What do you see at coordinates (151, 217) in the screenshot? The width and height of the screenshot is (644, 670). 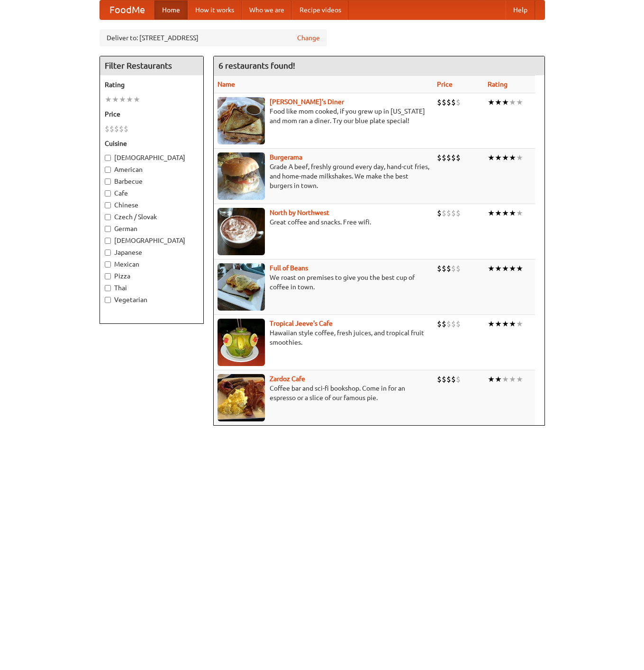 I see `label: Czech / Slovak` at bounding box center [151, 217].